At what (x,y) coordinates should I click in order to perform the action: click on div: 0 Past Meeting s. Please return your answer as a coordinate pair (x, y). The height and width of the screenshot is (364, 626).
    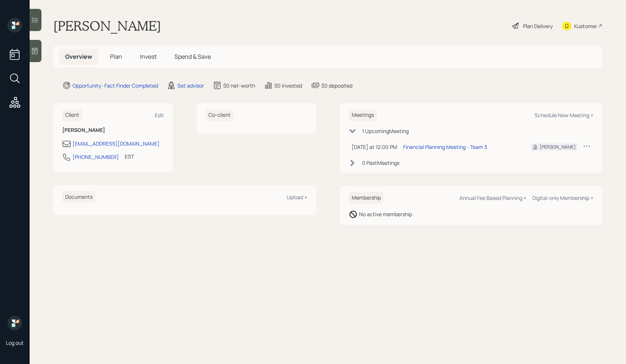
    Looking at the image, I should click on (380, 162).